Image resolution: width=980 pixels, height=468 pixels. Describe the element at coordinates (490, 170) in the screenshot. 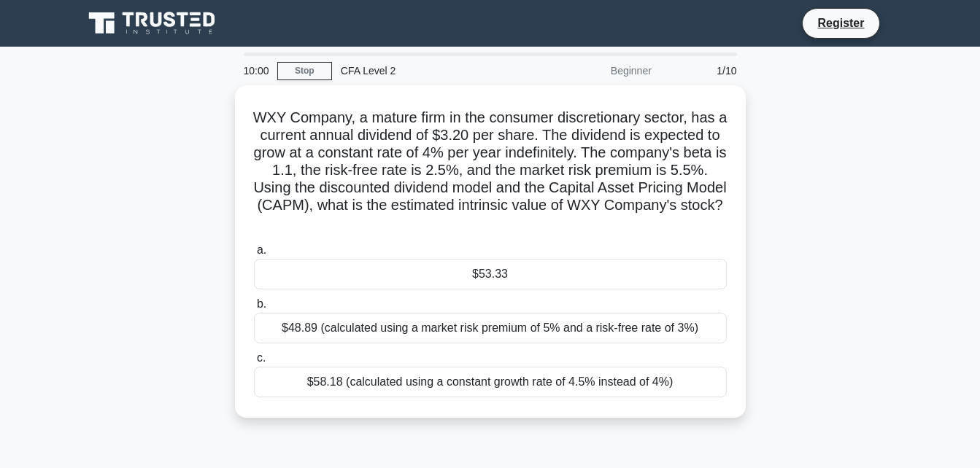

I see `h5: WXY Company, a mature firm in the consumer discretionary sector, has a current annual dividend of...` at that location.